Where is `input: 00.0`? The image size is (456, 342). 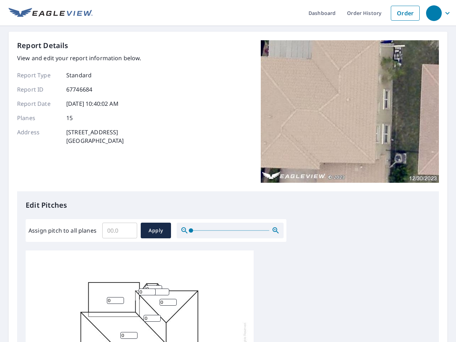
input: 00.0 is located at coordinates (120, 231).